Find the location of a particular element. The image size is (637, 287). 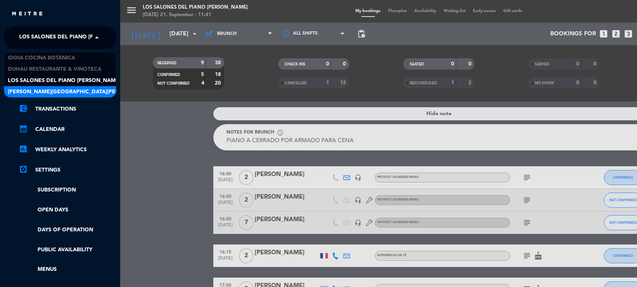

a: Subscription is located at coordinates (68, 190).